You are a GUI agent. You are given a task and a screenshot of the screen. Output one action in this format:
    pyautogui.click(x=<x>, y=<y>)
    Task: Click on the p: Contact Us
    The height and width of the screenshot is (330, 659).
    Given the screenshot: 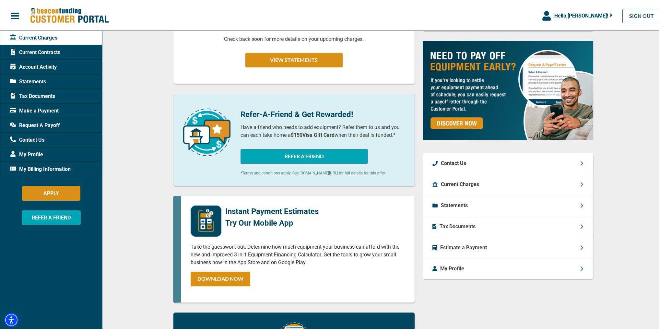 What is the action you would take?
    pyautogui.click(x=453, y=162)
    